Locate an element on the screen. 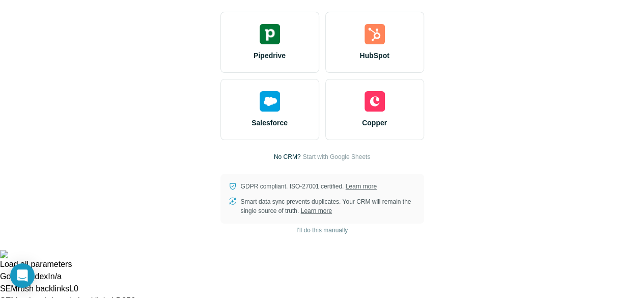 Image resolution: width=644 pixels, height=298 pixels. div: Open Intercom Messenger is located at coordinates (22, 276).